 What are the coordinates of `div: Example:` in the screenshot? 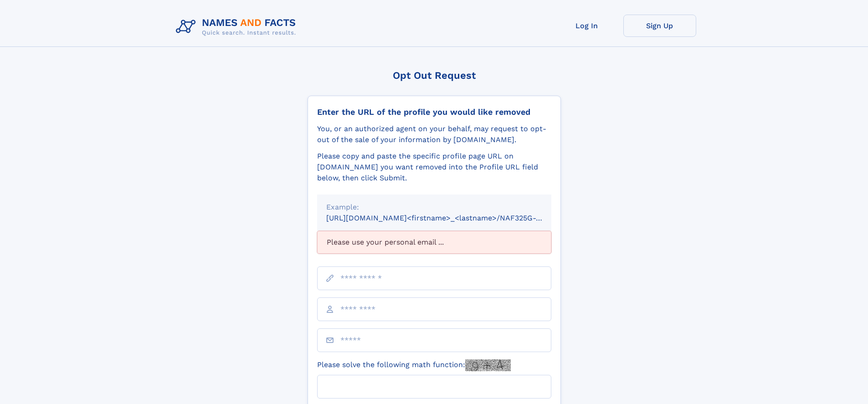 It's located at (434, 207).